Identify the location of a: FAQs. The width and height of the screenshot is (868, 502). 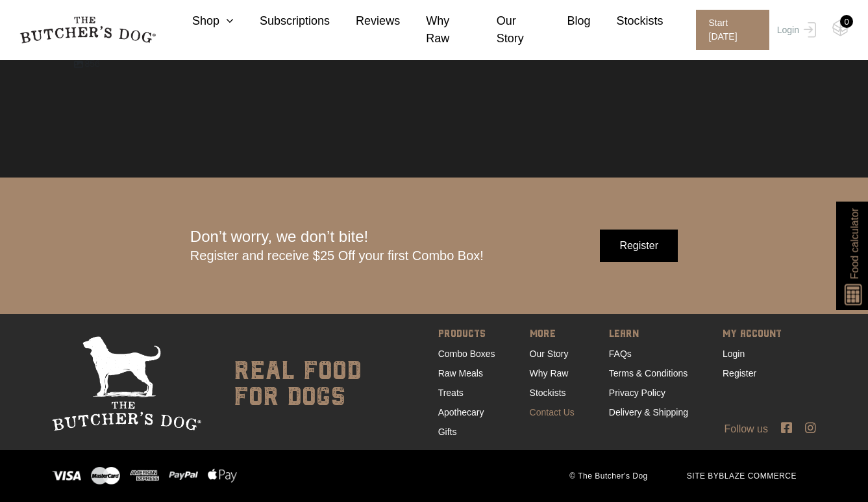
(620, 353).